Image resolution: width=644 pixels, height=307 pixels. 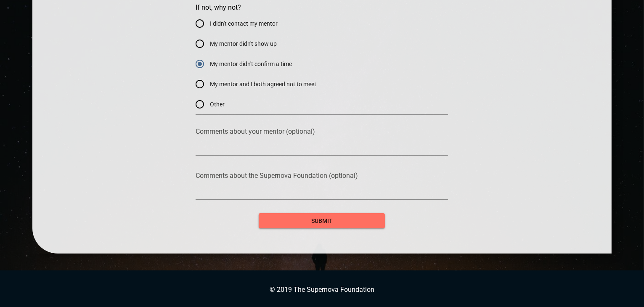 I want to click on span: Other, so click(x=217, y=104).